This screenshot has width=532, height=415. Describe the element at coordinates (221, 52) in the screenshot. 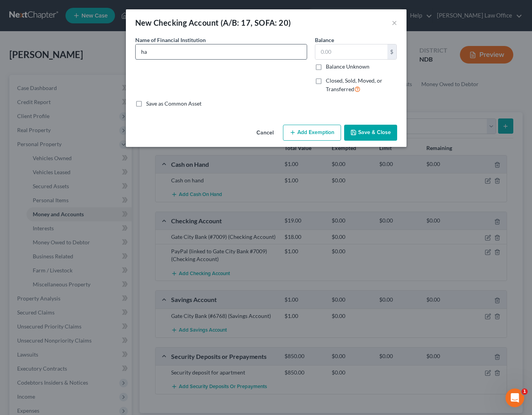

I see `input: Enter name...` at that location.